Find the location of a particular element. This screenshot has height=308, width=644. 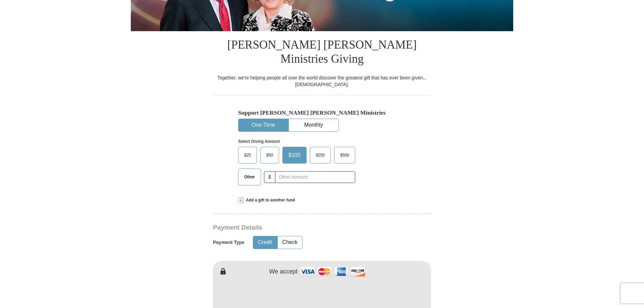

span: $50 is located at coordinates (270, 155).